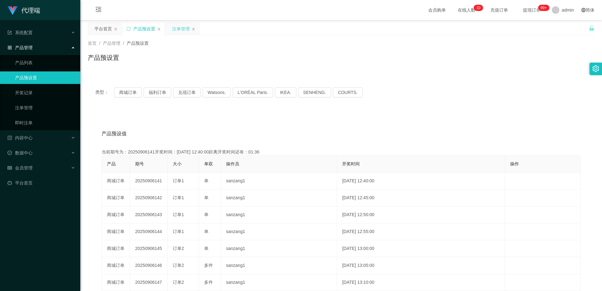 This screenshot has height=291, width=602. Describe the element at coordinates (478, 8) in the screenshot. I see `sup: 10` at that location.